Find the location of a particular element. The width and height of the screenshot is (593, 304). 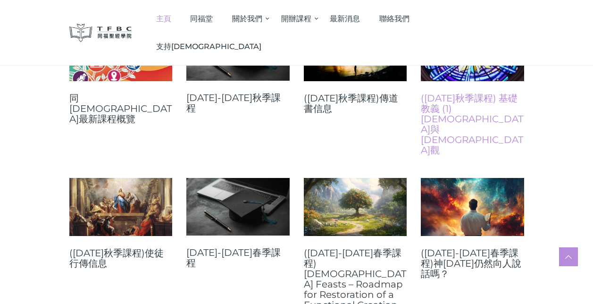

span: 主頁 is located at coordinates (164, 18).